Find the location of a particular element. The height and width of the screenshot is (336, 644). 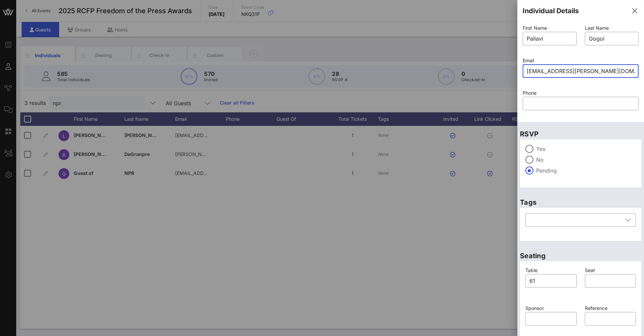

p: Table is located at coordinates (551, 270).